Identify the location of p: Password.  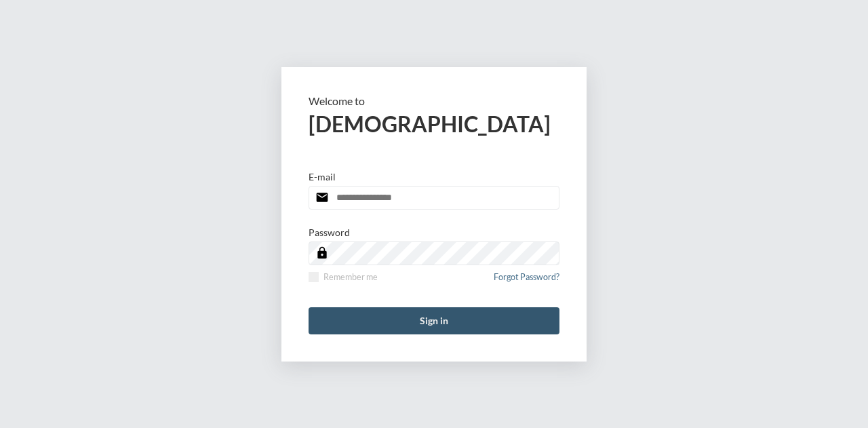
(328, 232).